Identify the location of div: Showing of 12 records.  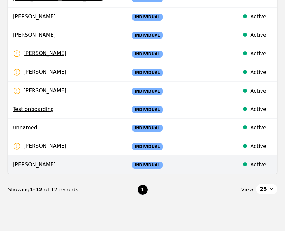
(72, 190).